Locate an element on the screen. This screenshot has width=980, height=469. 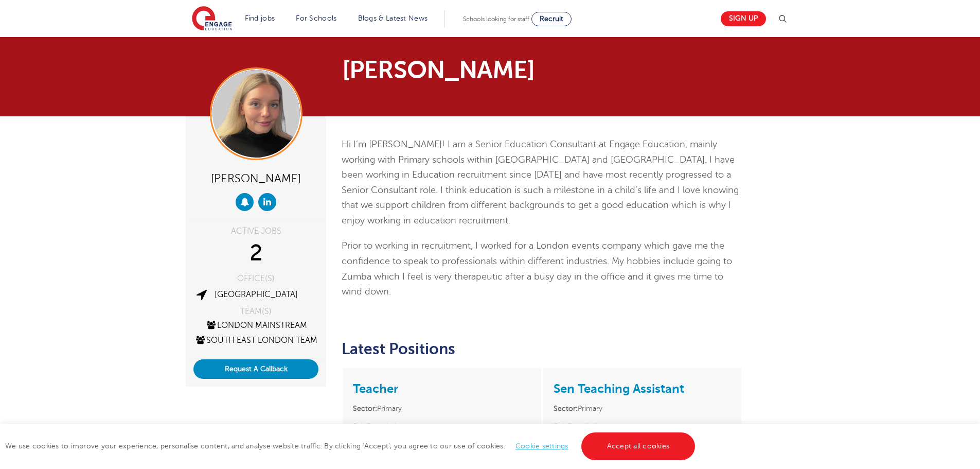
div: OFFICE(S) is located at coordinates (256, 278).